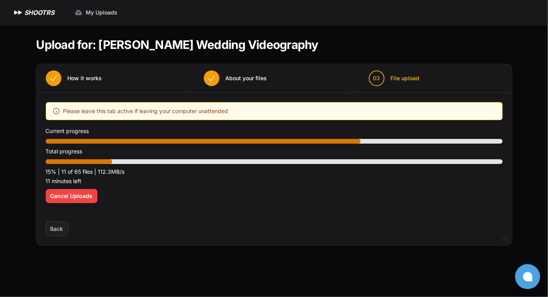 The height and width of the screenshot is (297, 548). What do you see at coordinates (274, 181) in the screenshot?
I see `p: 11 minutes left` at bounding box center [274, 181].